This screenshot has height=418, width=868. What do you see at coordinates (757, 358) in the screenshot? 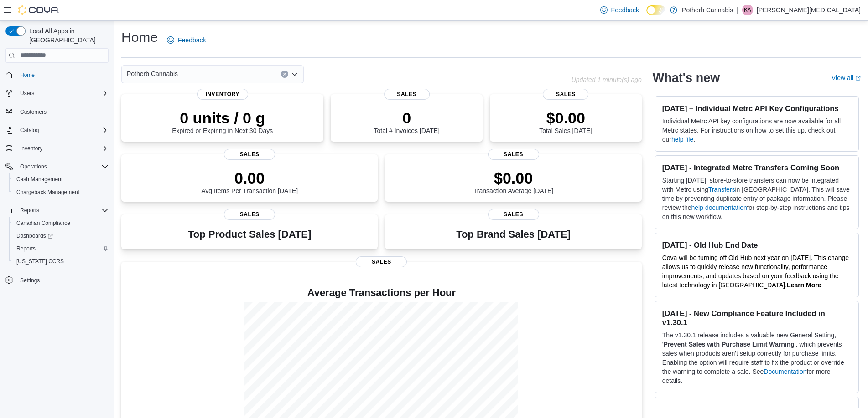
I see `p: The v1.30.1 release includes a valuable new General Setting, ' ', which prevents sales when produ...` at bounding box center [757, 358].